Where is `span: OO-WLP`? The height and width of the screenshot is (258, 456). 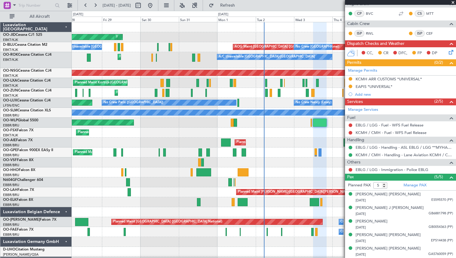 span: OO-WLP is located at coordinates (10, 121).